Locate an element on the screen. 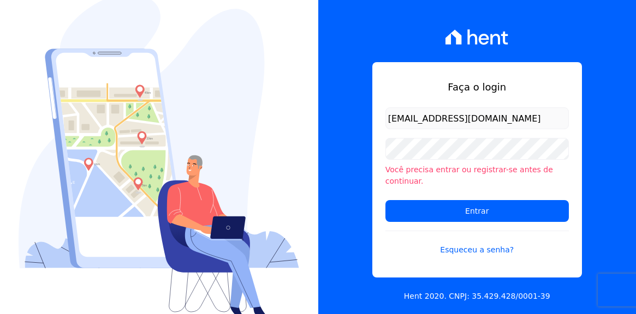 The image size is (636, 314). input: Email is located at coordinates (477, 118).